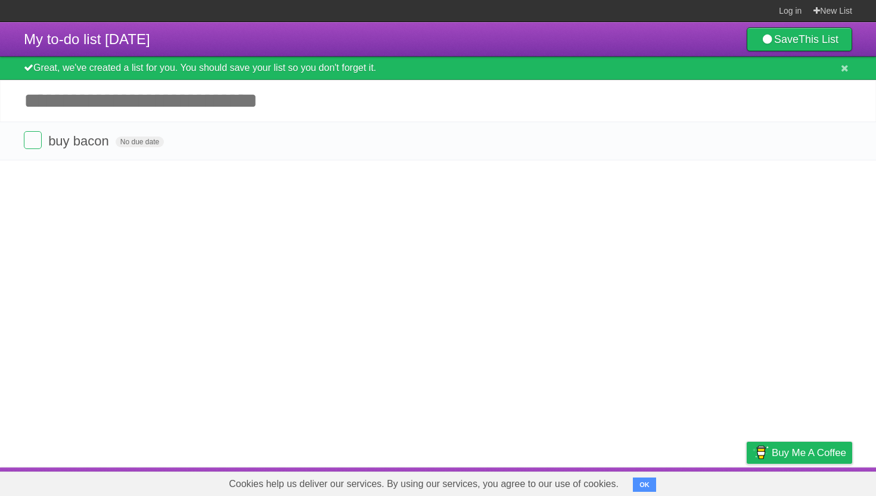  What do you see at coordinates (760, 452) in the screenshot?
I see `img: Buy me a coffee` at bounding box center [760, 452].